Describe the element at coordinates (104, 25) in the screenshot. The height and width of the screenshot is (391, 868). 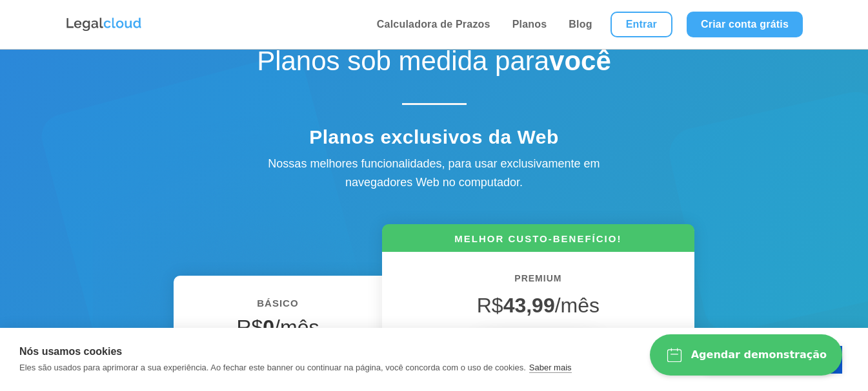
I see `img: Logo da Legalcloud` at that location.